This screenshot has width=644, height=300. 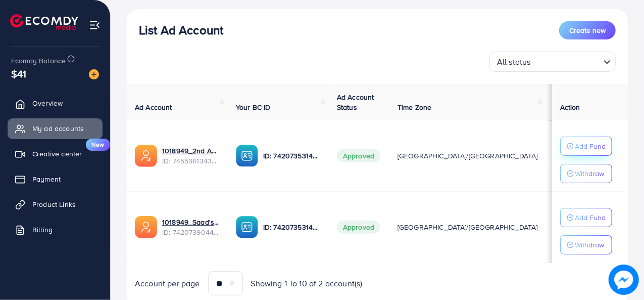 What do you see at coordinates (55, 154) in the screenshot?
I see `a: Creative centerNew` at bounding box center [55, 154].